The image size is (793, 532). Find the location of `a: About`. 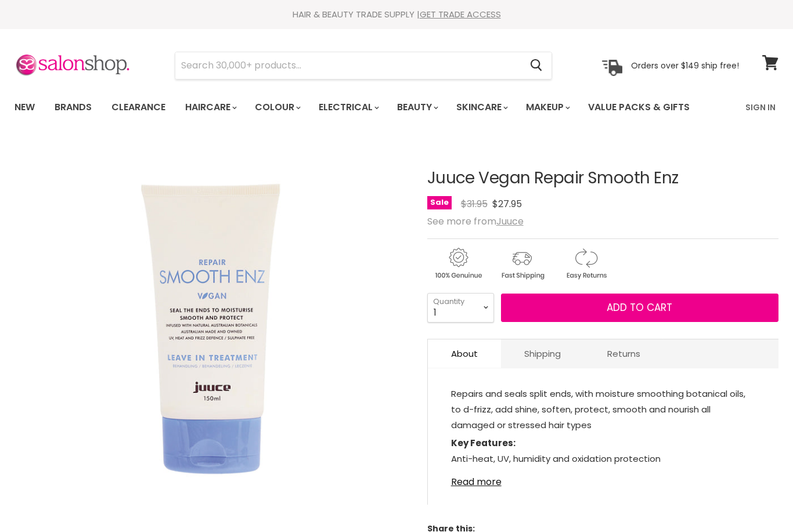

a: About is located at coordinates (464, 354).